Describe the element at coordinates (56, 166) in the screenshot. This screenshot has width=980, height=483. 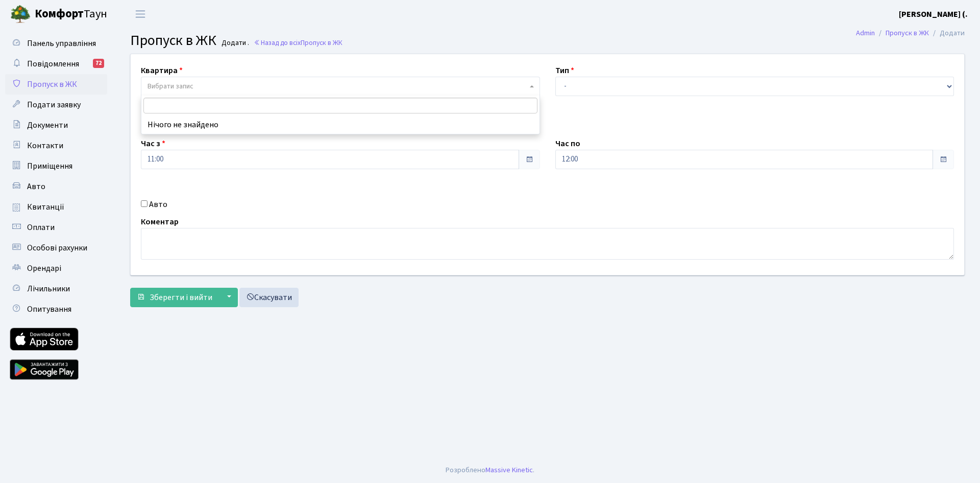
I see `a: Приміщення` at that location.